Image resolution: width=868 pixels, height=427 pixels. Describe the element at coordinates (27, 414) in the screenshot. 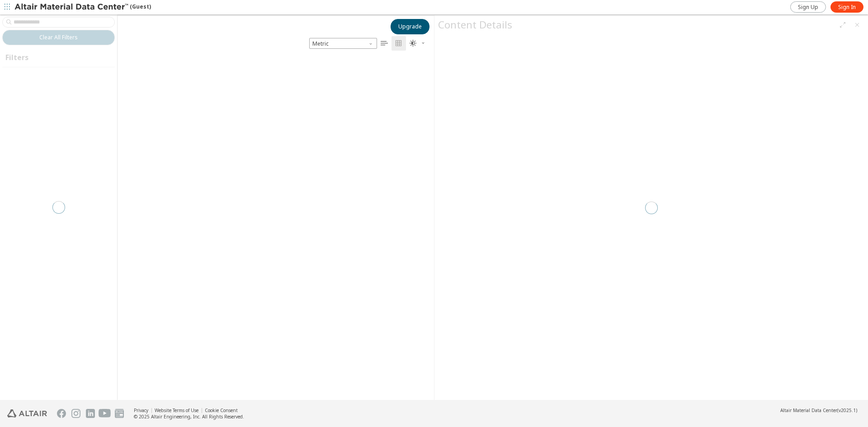

I see `img: Altair Engineering` at that location.